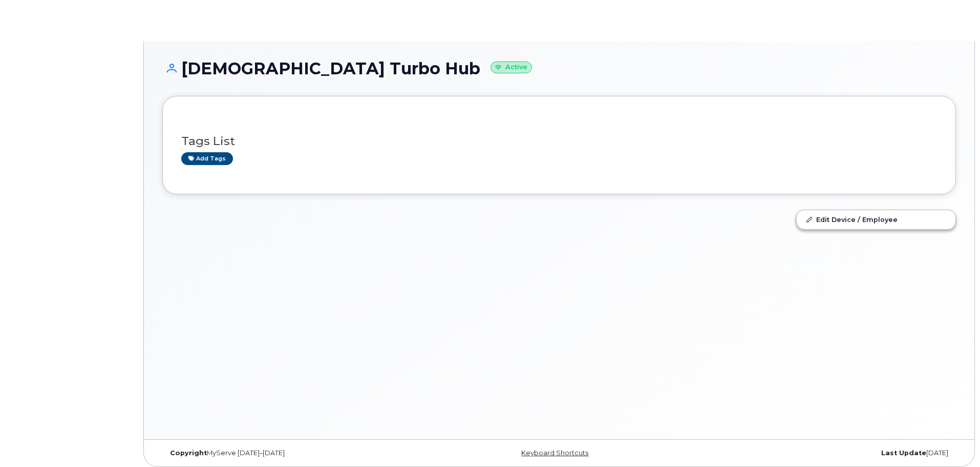 The width and height of the screenshot is (980, 467). Describe the element at coordinates (189, 453) in the screenshot. I see `strong: Copyright` at that location.